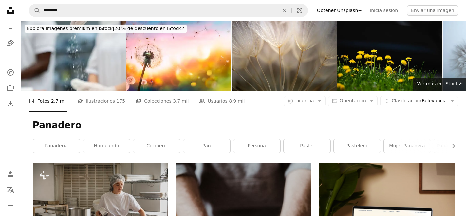 This screenshot has width=466, height=216. I want to click on span: Explora imágenes premium en iStock |, so click(70, 28).